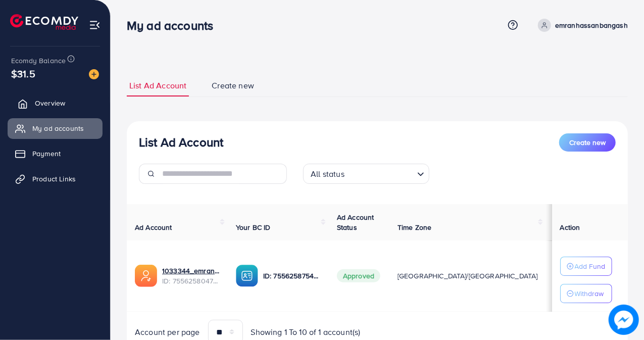  Describe the element at coordinates (174, 25) in the screenshot. I see `h3: My ad accounts` at that location.